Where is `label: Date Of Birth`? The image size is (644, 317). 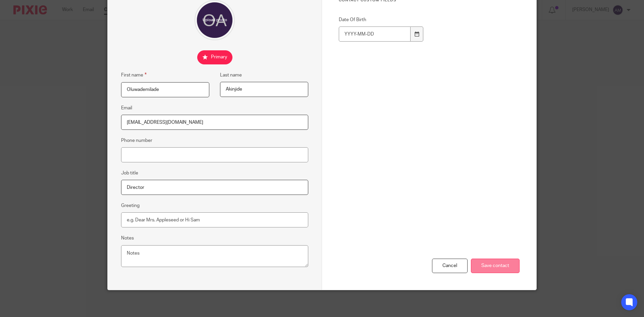 label: Date Of Birth is located at coordinates (381, 20).